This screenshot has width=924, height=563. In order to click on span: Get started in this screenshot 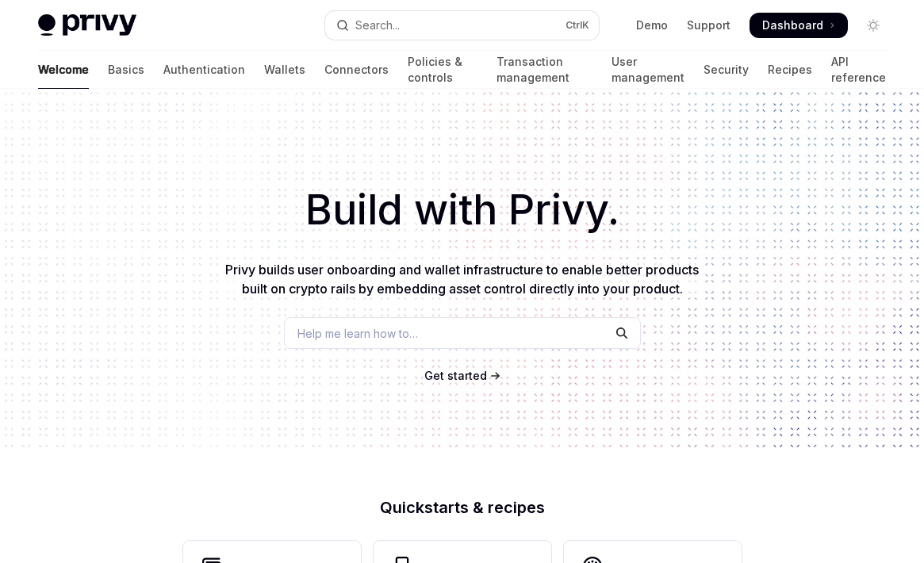, I will do `click(455, 375)`.